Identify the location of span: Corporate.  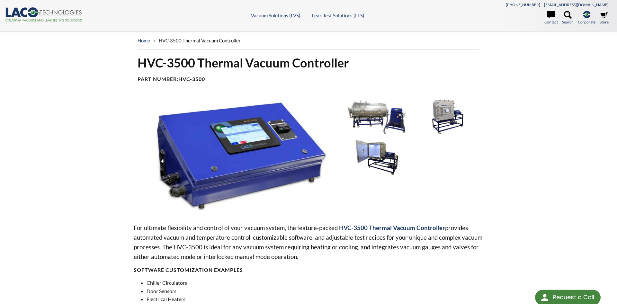
(587, 22).